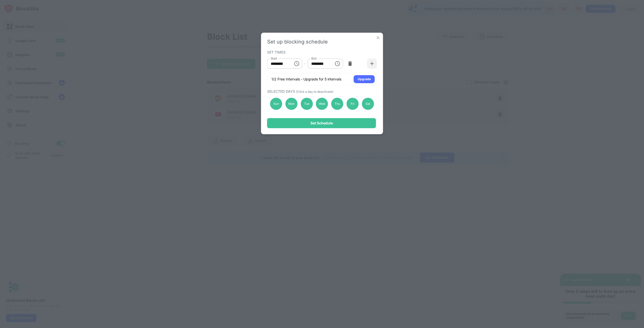 This screenshot has height=328, width=644. I want to click on div: Sat, so click(368, 104).